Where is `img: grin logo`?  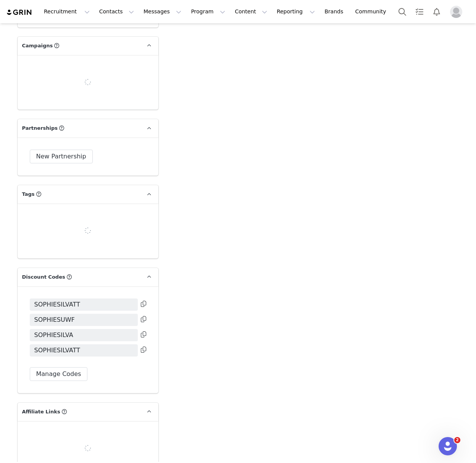 img: grin logo is located at coordinates (20, 12).